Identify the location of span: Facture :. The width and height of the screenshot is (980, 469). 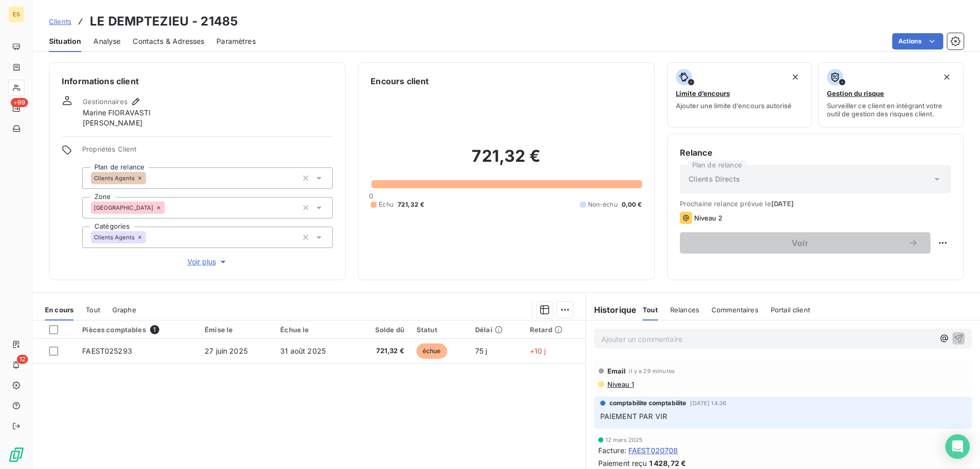
(611, 450).